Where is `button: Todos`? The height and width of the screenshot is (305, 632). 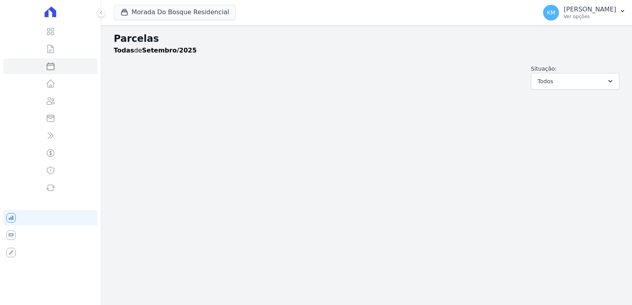 button: Todos is located at coordinates (575, 81).